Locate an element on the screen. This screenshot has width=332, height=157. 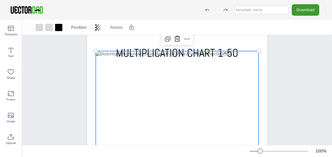
span: Position is located at coordinates (79, 27).